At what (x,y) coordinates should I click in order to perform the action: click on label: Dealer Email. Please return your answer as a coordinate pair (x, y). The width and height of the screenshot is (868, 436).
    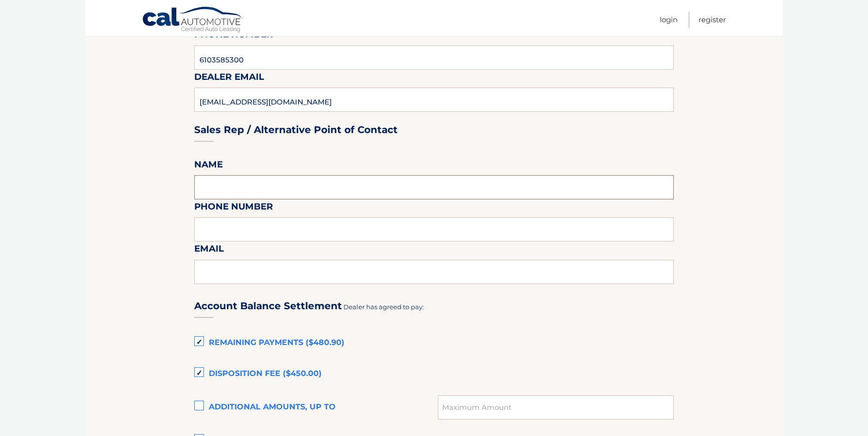
    Looking at the image, I should click on (229, 78).